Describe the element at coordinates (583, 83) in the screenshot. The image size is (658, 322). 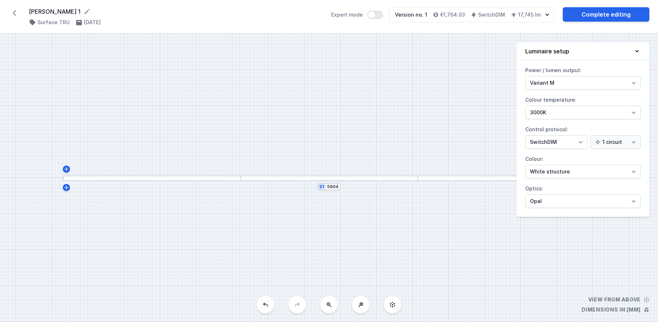
I see `select: Power / lumen output:` at that location.